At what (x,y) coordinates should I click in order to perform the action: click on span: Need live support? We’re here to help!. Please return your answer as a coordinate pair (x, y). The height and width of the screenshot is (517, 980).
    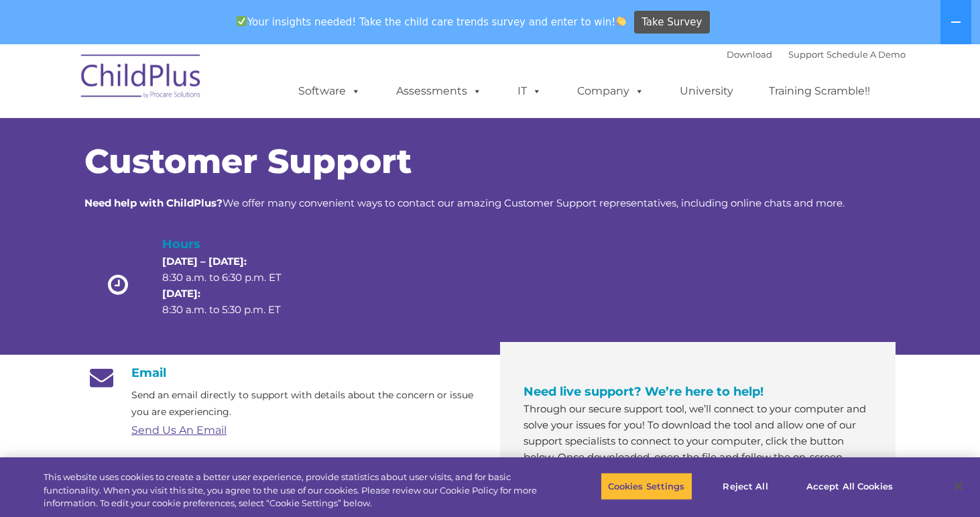
    Looking at the image, I should click on (644, 391).